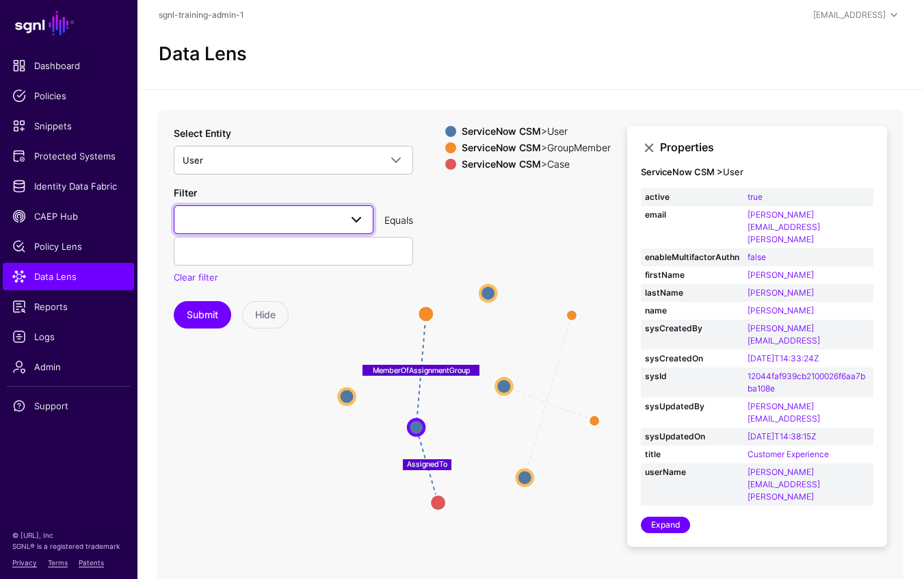  What do you see at coordinates (537, 164) in the screenshot?
I see `div: > Case` at bounding box center [537, 164].